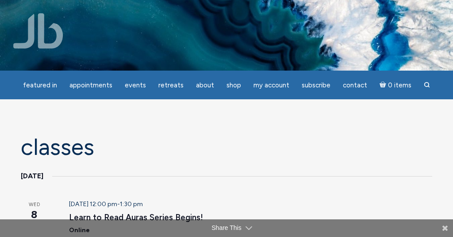 Image resolution: width=453 pixels, height=237 pixels. I want to click on a: My Account, so click(271, 85).